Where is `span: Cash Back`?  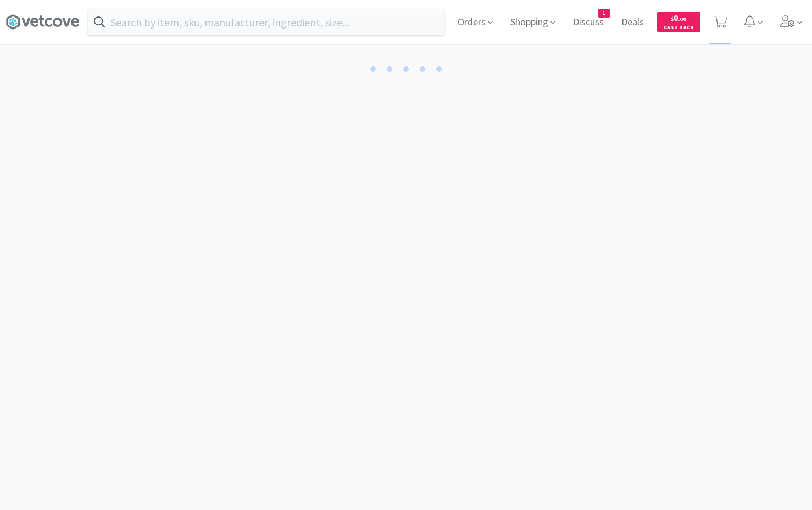 span: Cash Back is located at coordinates (678, 28).